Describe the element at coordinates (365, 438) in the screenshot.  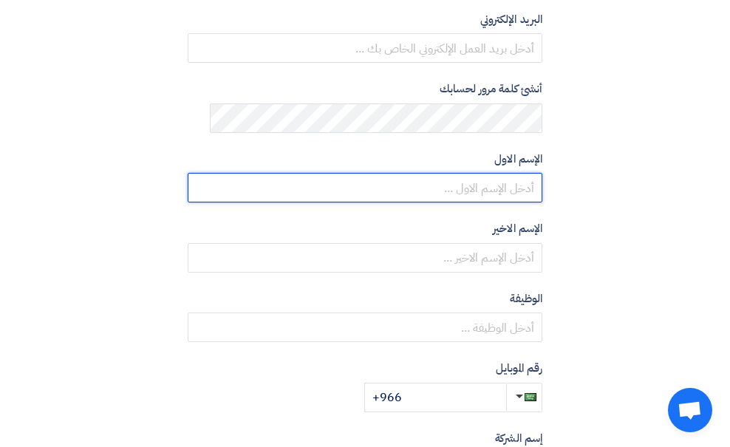
I see `label: إسم الشركة` at that location.